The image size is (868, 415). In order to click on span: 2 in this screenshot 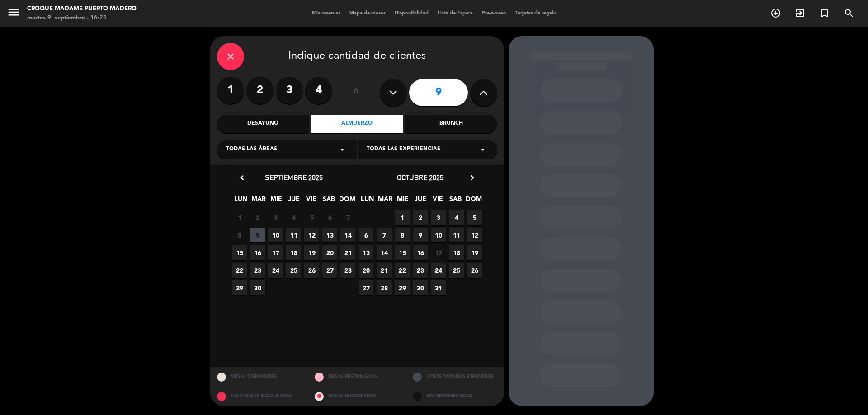, I will do `click(420, 217)`.